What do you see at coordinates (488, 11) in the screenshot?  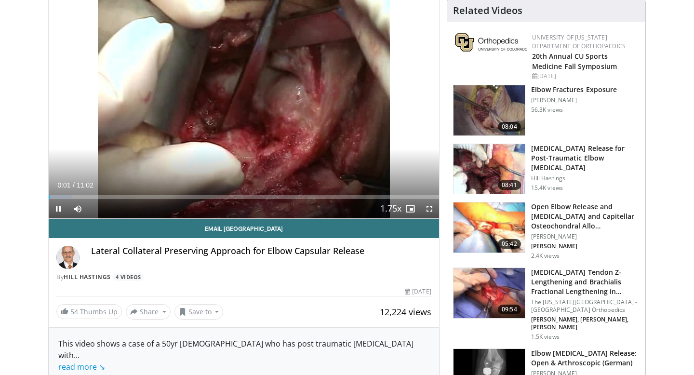 I see `h4: Related Videos` at bounding box center [488, 11].